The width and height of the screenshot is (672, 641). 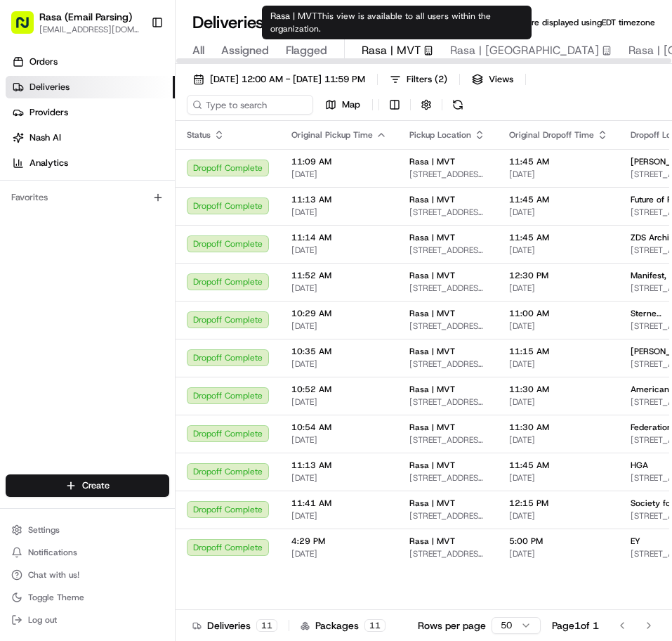 What do you see at coordinates (419, 79) in the screenshot?
I see `button: Filters(2)` at bounding box center [419, 79].